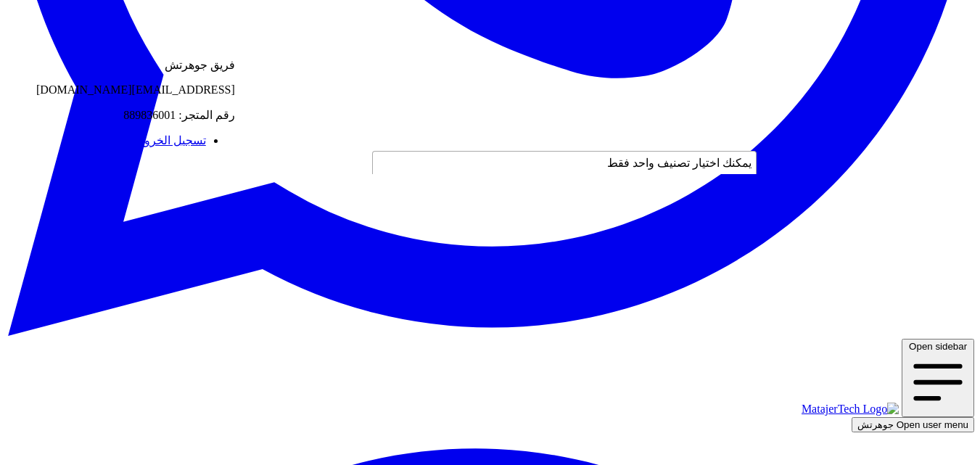  What do you see at coordinates (171, 140) in the screenshot?
I see `a: تسجيل الخروج` at bounding box center [171, 140].